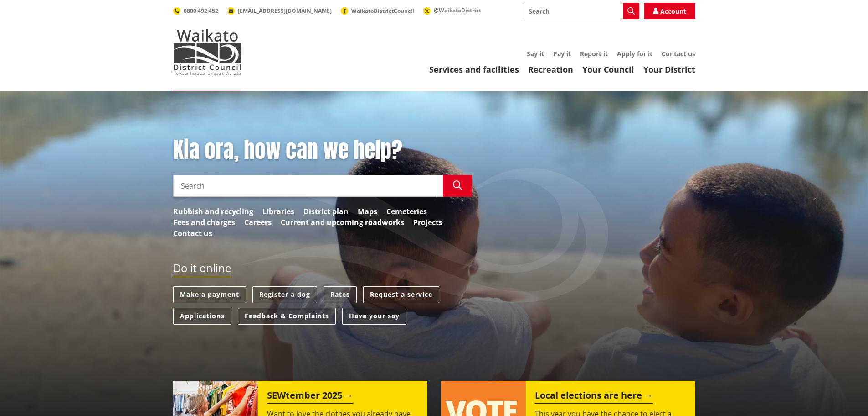  What do you see at coordinates (208, 52) in the screenshot?
I see `img: Waikato District Council - Te Kaunihera aa Takiwaa o Waikato` at bounding box center [208, 52].